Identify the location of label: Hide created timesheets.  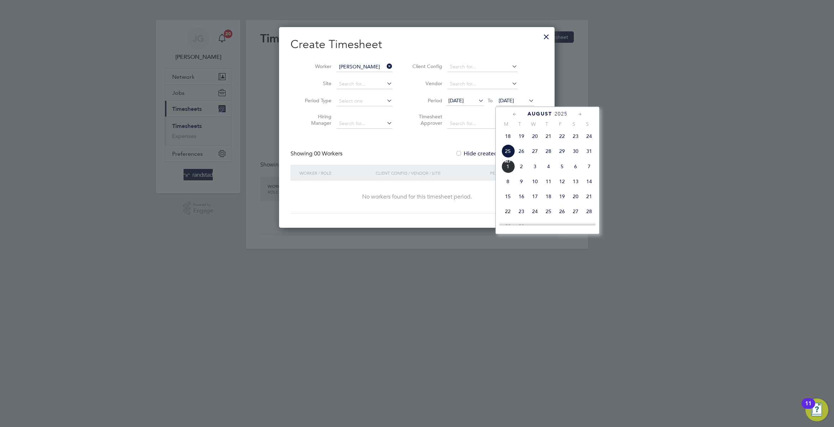
(491, 154).